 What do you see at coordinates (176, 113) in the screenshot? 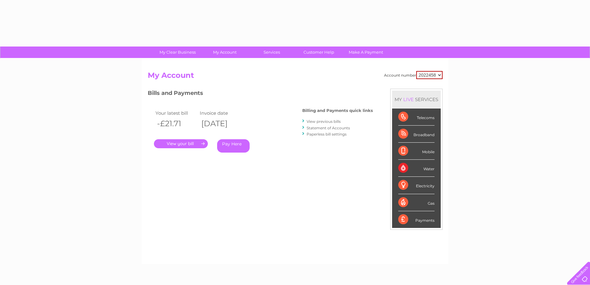
I see `td: Your latest bill` at bounding box center [176, 113].